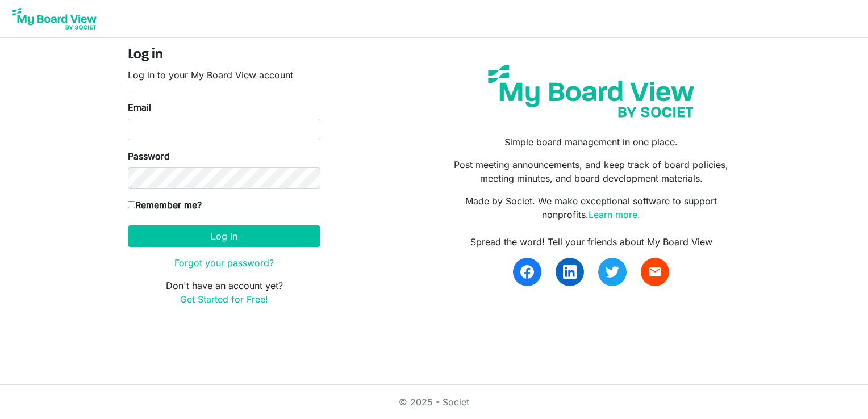 The width and height of the screenshot is (868, 419). I want to click on p: Log in to your My Board View account, so click(223, 75).